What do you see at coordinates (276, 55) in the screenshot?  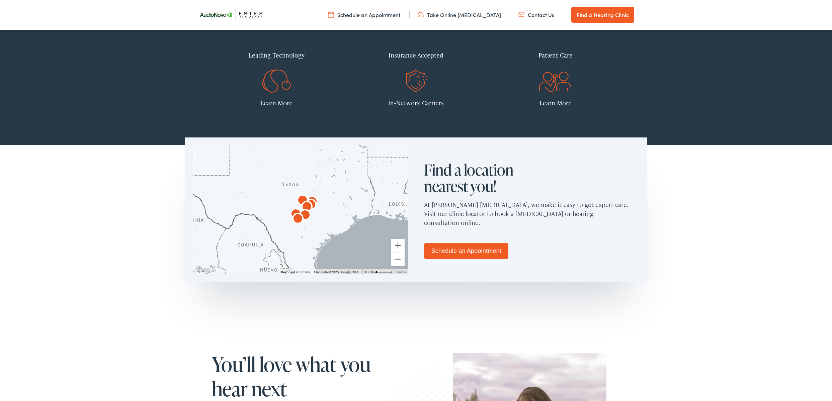 I see `div: Leading Technology` at bounding box center [276, 55].